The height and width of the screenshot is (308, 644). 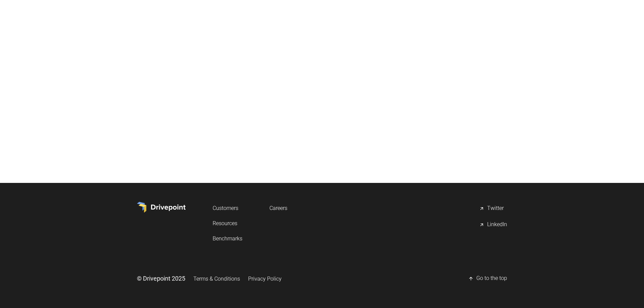 What do you see at coordinates (493, 209) in the screenshot?
I see `a: Twitter` at bounding box center [493, 209].